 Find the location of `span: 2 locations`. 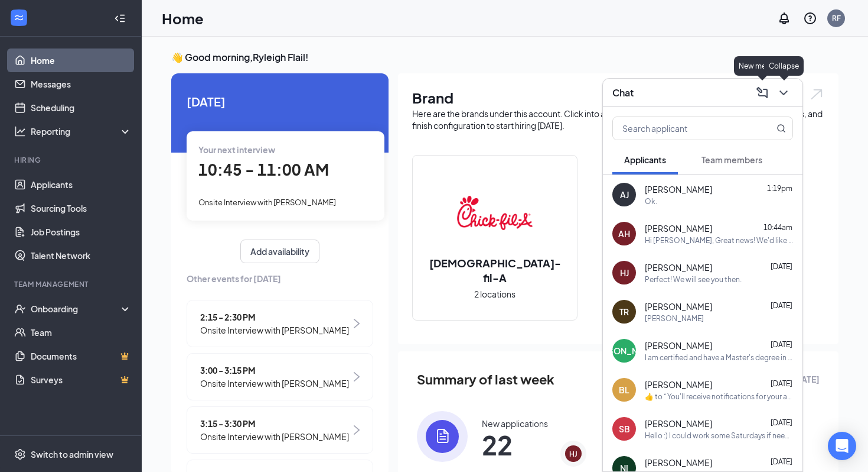

span: 2 locations is located at coordinates (495, 294).